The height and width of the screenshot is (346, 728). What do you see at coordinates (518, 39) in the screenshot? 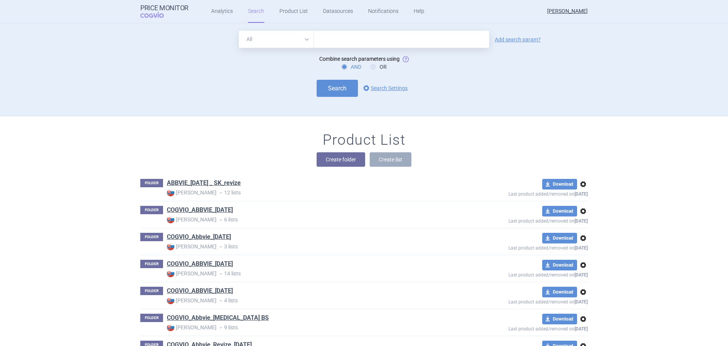
I see `a: Add search param?` at bounding box center [518, 39].